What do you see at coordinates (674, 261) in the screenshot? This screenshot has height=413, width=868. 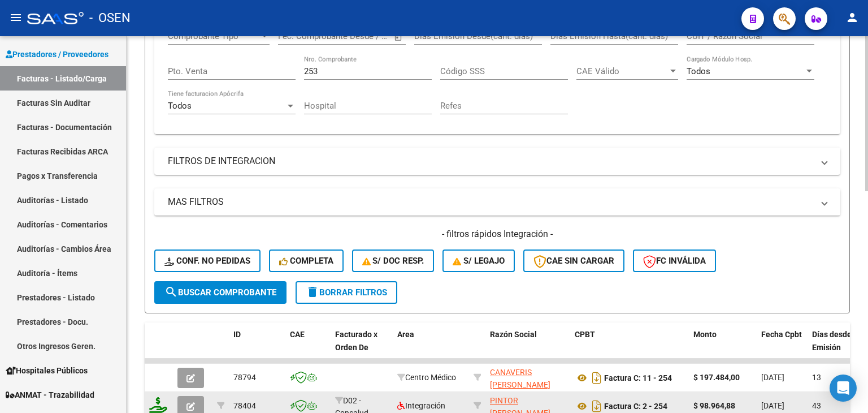 I see `button: FC Inválida` at bounding box center [674, 261].